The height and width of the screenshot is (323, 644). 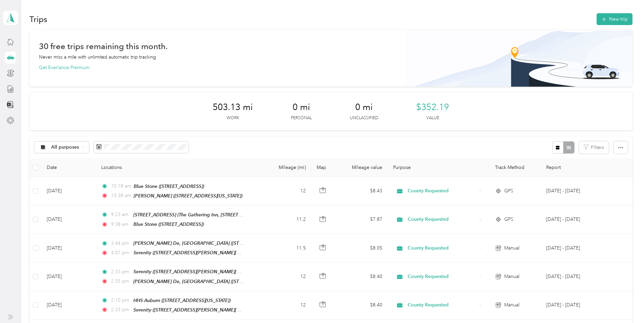 What do you see at coordinates (98, 57) in the screenshot?
I see `p: Never miss a mile with unlimited automatic trip tracking` at bounding box center [98, 57].